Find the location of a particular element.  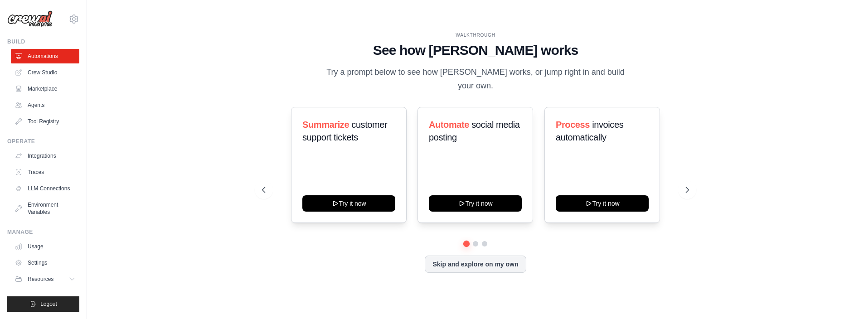

span: customer support tickets is located at coordinates (345, 131).